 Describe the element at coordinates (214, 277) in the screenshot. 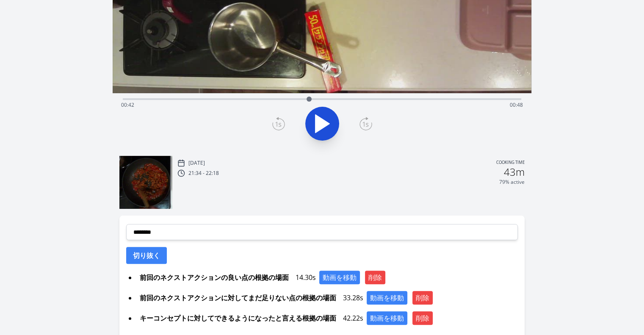

I see `span: 前回のネクストアクションの良い点の根拠の場面` at that location.